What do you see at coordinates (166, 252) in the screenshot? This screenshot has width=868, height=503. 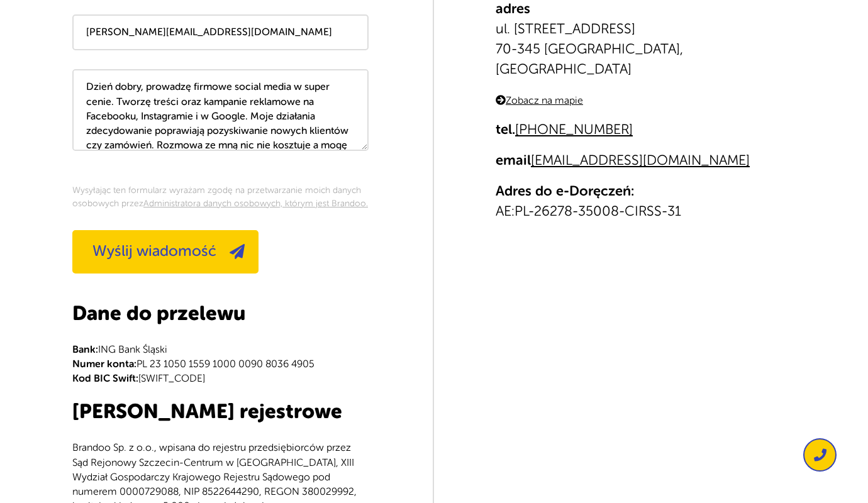 I see `button: Wyślij wiadomość` at bounding box center [166, 252].